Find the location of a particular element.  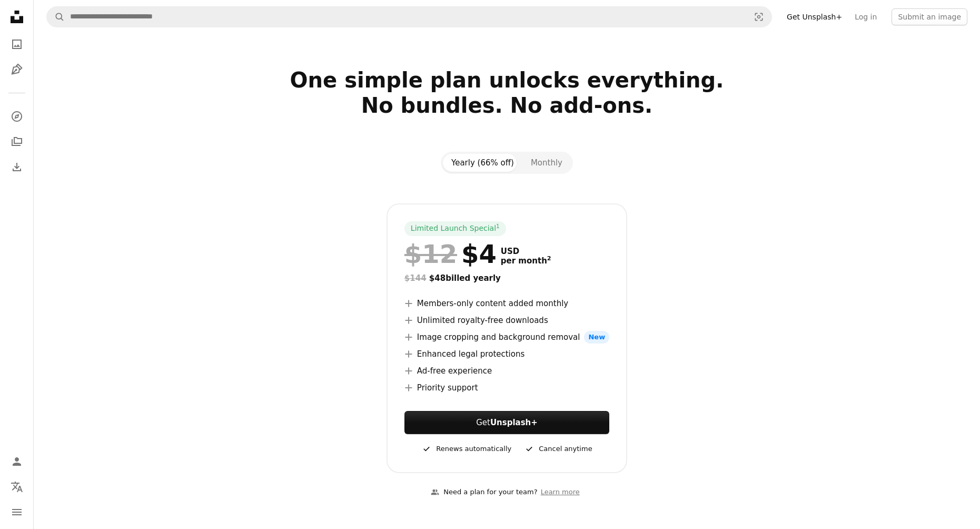

button: Submit an image is located at coordinates (929, 17).